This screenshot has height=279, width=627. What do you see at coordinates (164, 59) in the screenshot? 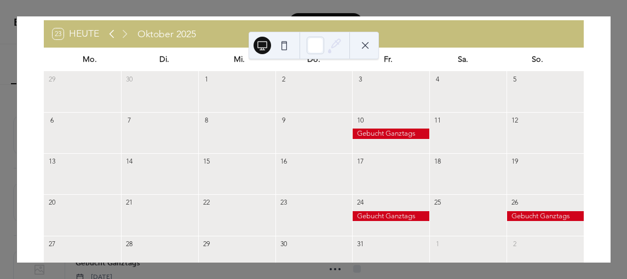
I see `div: Di.` at bounding box center [164, 59].